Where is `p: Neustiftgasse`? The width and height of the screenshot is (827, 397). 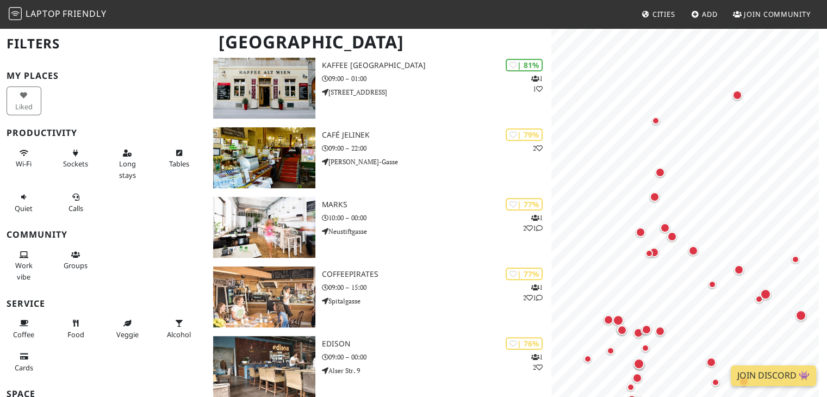 p: Neustiftgasse is located at coordinates (437, 231).